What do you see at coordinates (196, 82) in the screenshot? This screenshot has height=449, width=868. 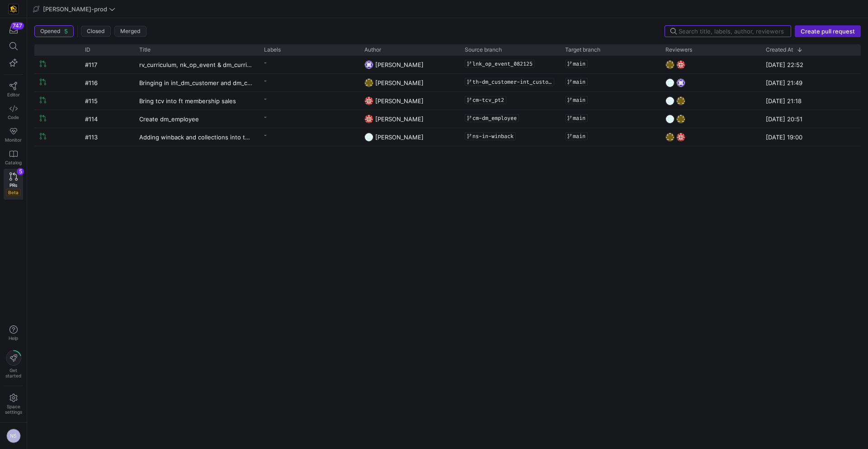 I see `span: Bringing in int_dm_customer and dm_customer` at bounding box center [196, 82].